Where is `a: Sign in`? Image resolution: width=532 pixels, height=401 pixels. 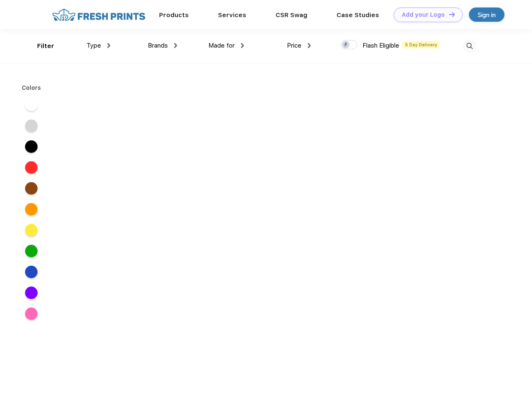
a: Sign in is located at coordinates (487, 15).